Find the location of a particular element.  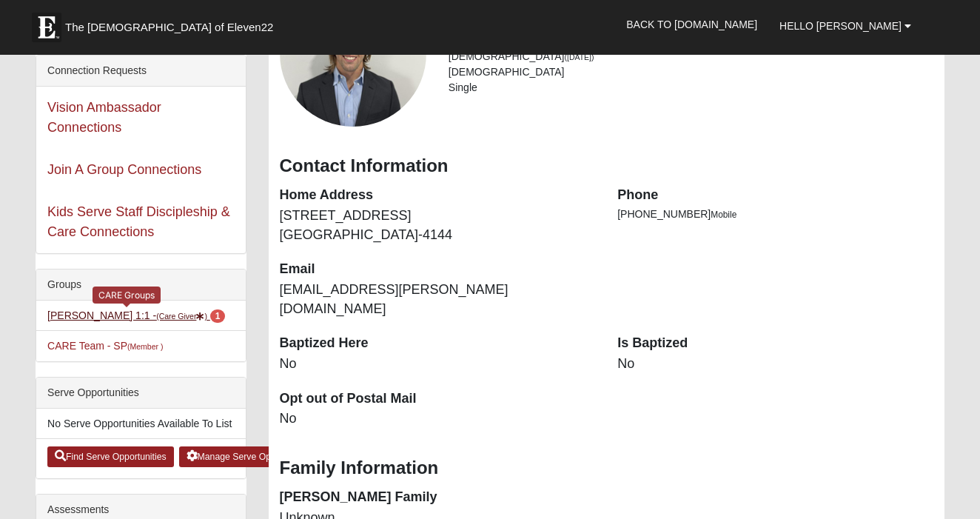

dt: Is Baptized is located at coordinates (775, 344).